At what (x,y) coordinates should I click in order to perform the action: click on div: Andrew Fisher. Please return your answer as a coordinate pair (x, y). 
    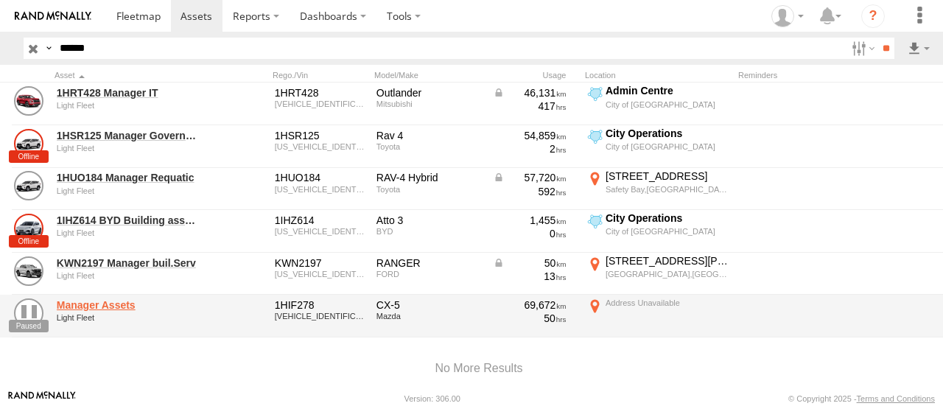
    Looking at the image, I should click on (788, 16).